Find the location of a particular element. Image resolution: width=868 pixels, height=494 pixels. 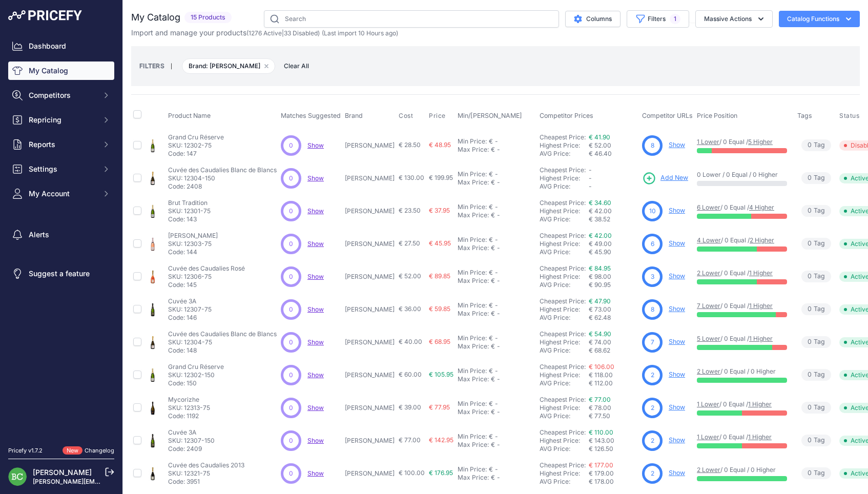

span: 3 is located at coordinates (652, 276).